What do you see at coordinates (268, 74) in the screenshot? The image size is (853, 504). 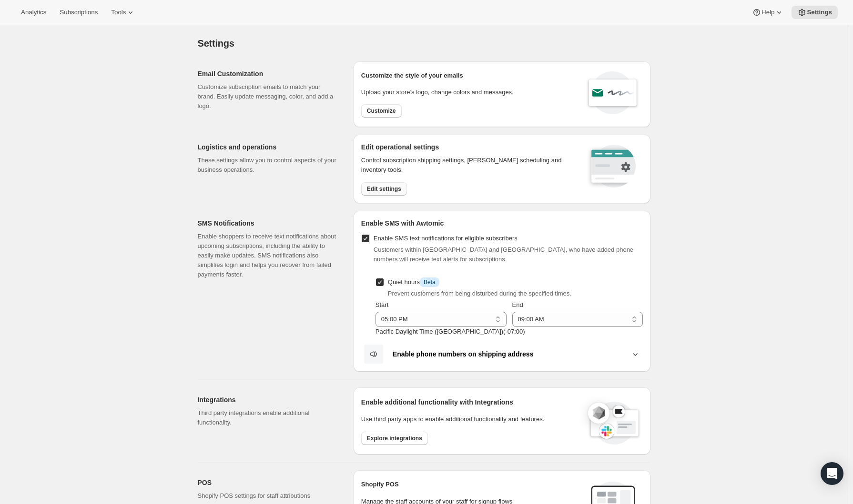 I see `h2: Email Customization` at bounding box center [268, 74].